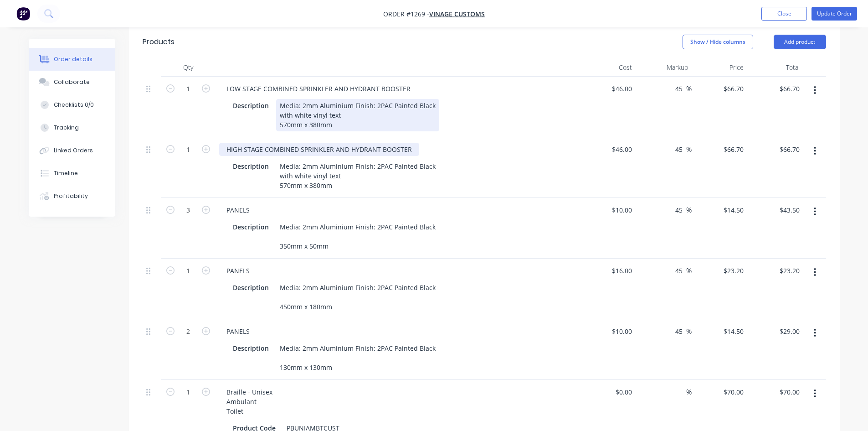  Describe the element at coordinates (319, 149) in the screenshot. I see `div: HIGH STAGE COMBINED SPRINKLER AND HYDRANT BOOSTER` at that location.